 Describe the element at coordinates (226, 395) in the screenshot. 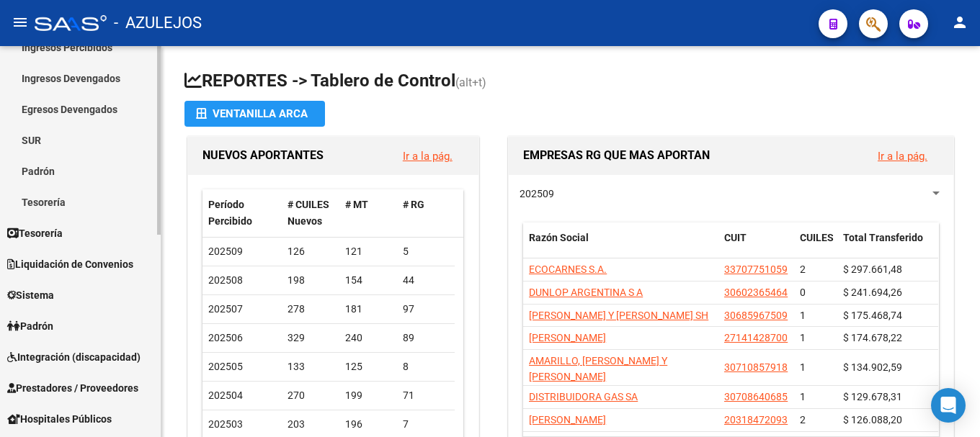

I see `span: 202504` at that location.